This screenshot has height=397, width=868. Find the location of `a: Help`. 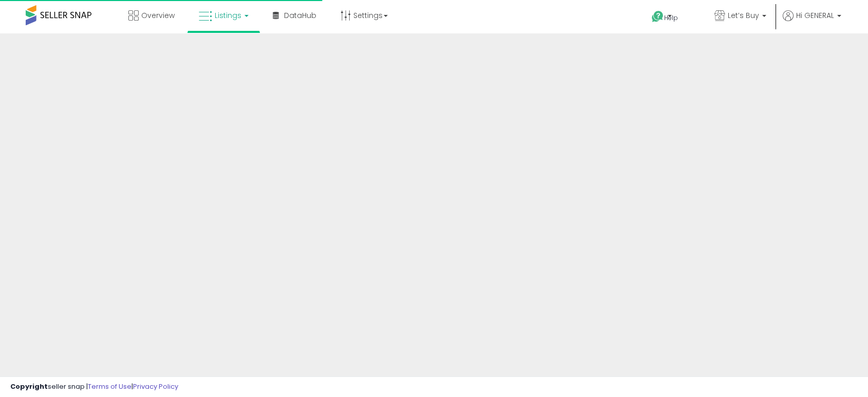

a: Help is located at coordinates (671, 18).